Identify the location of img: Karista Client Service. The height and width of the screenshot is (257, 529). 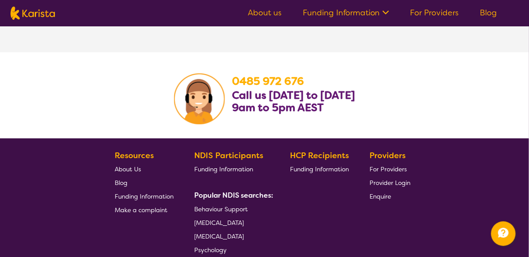
(200, 99).